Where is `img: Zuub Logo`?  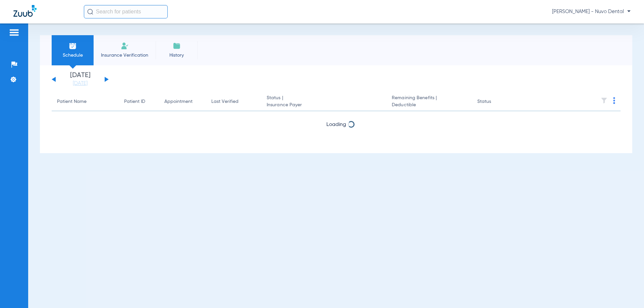
img: Zuub Logo is located at coordinates (25, 11).